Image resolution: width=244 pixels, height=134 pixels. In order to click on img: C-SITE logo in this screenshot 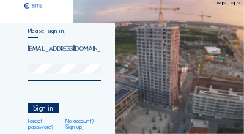, I will do `click(32, 6)`.